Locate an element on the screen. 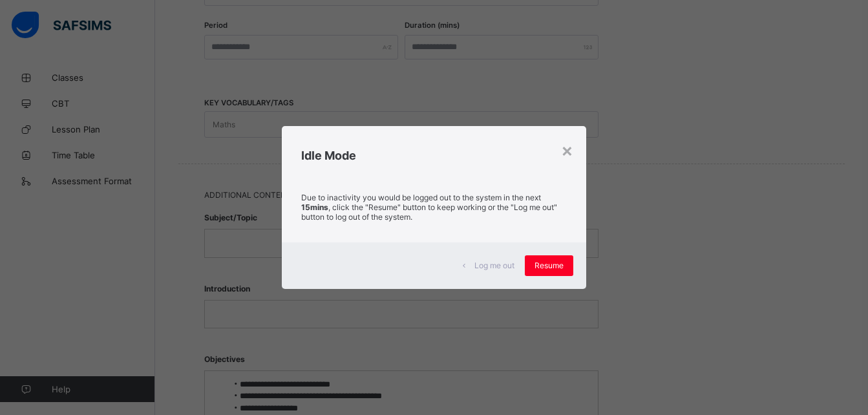  span: Log me out is located at coordinates (495, 265).